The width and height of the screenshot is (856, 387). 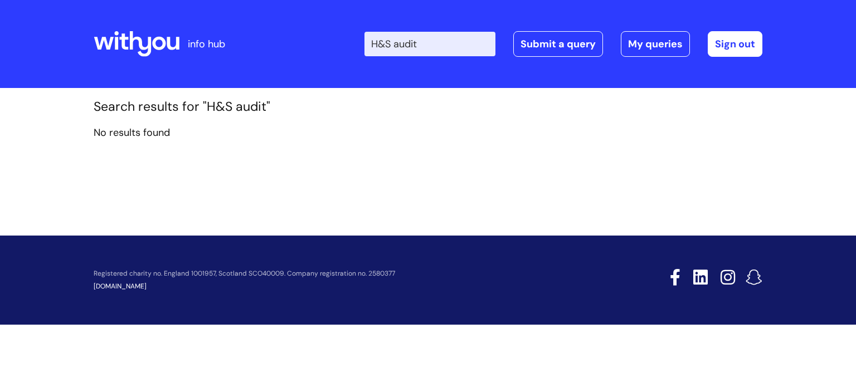 What do you see at coordinates (558, 44) in the screenshot?
I see `a: Submit a query` at bounding box center [558, 44].